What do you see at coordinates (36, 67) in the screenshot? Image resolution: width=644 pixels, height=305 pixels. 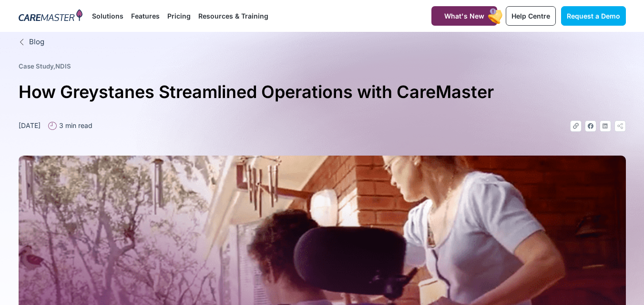 I see `a: Case Study` at bounding box center [36, 67].